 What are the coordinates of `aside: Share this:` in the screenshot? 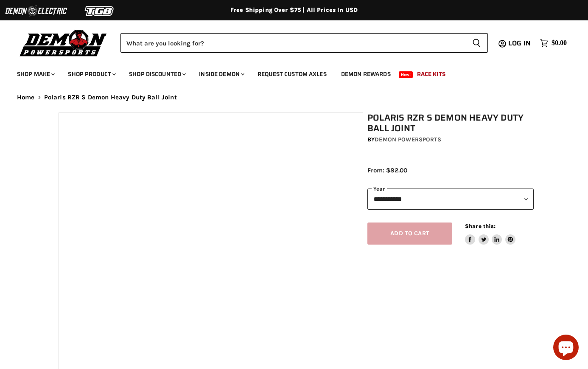 It's located at (490, 234).